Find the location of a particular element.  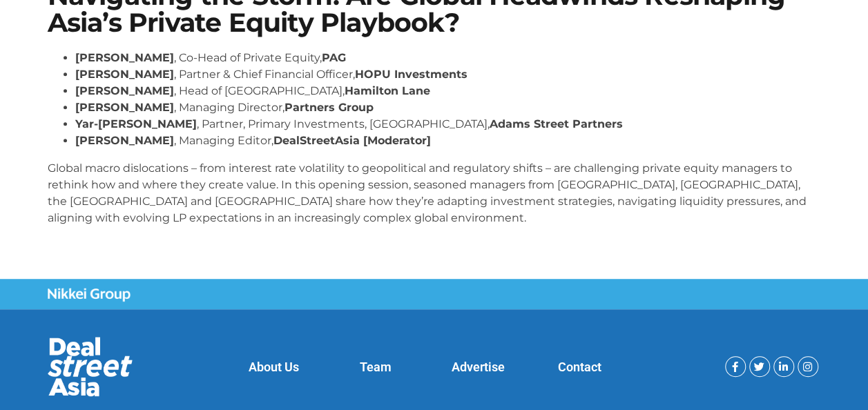

a: Advertise is located at coordinates (478, 366).